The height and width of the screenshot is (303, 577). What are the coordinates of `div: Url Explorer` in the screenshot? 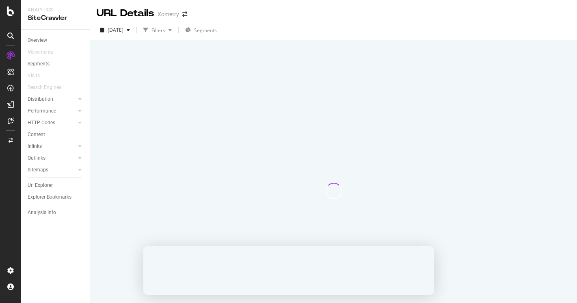 It's located at (40, 185).